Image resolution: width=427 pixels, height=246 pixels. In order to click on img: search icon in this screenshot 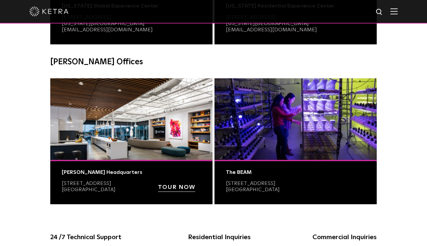, I will do `click(379, 12)`.